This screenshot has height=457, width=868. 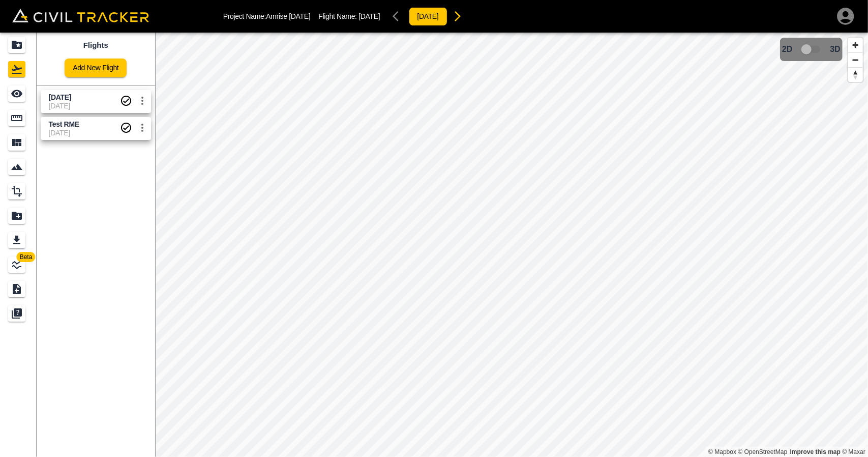 I want to click on a: Maxar, so click(x=854, y=452).